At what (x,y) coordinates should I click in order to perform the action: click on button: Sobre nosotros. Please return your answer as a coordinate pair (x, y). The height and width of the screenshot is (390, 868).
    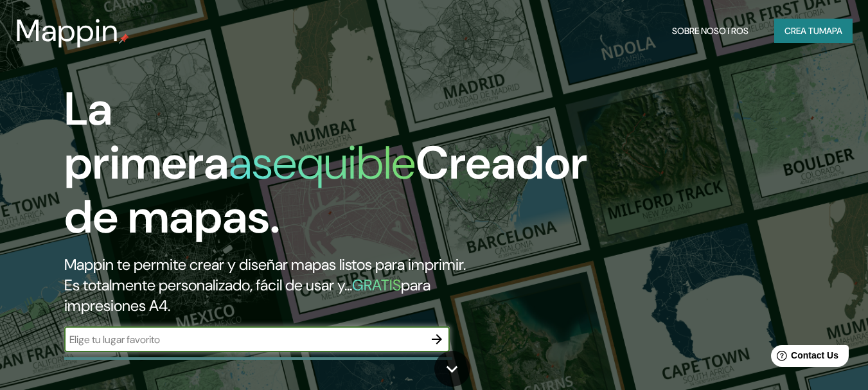
    Looking at the image, I should click on (710, 31).